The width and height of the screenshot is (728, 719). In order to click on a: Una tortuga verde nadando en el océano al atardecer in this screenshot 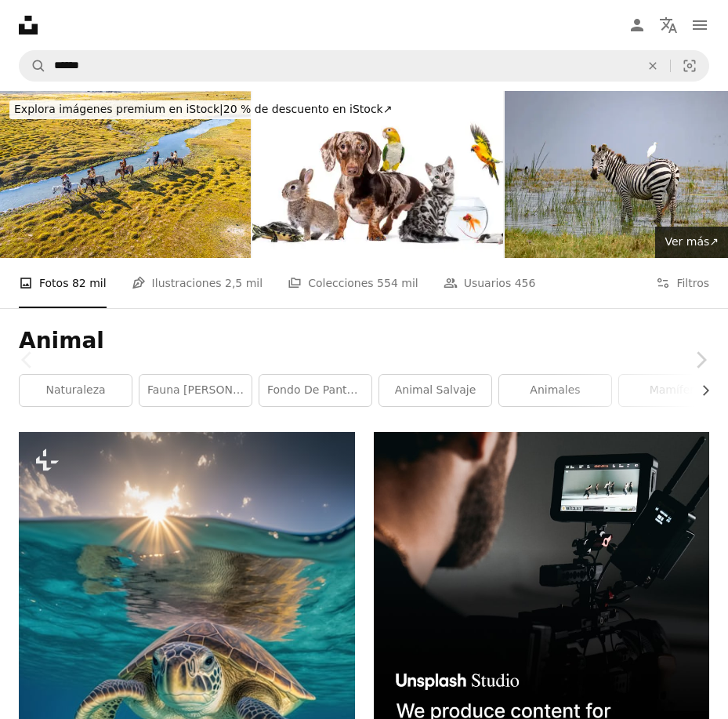, I will do `click(187, 682)`.